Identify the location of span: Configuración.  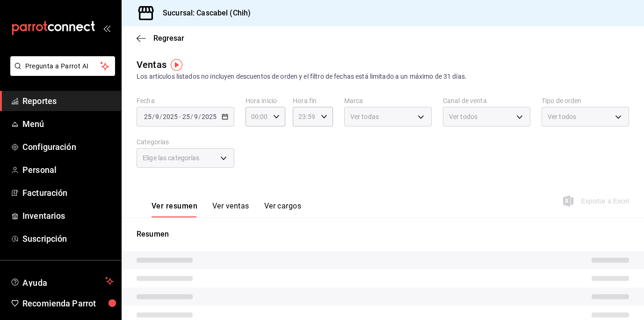
(68, 147).